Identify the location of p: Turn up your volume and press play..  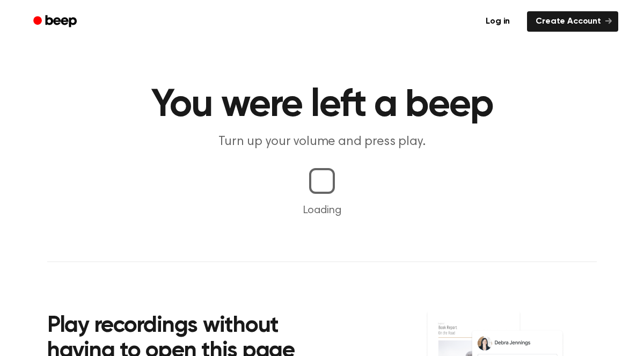
(322, 141).